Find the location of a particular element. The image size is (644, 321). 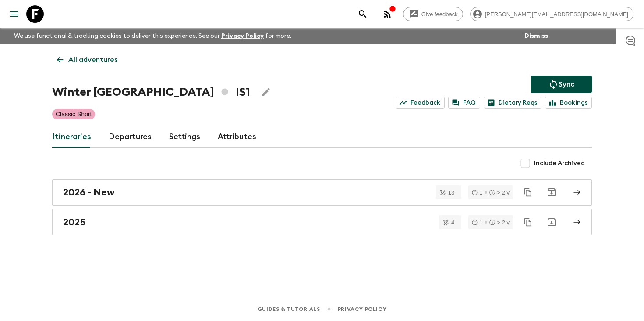

h2: 2025 is located at coordinates (74, 222).